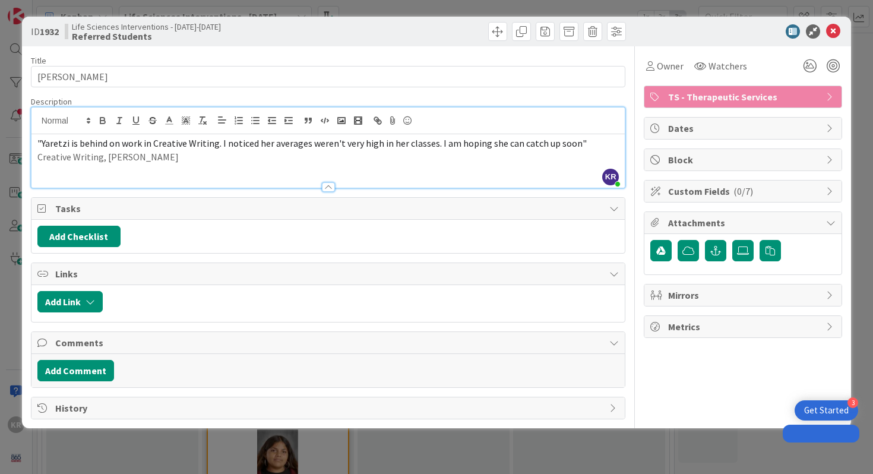  Describe the element at coordinates (744, 223) in the screenshot. I see `span: Attachments` at that location.